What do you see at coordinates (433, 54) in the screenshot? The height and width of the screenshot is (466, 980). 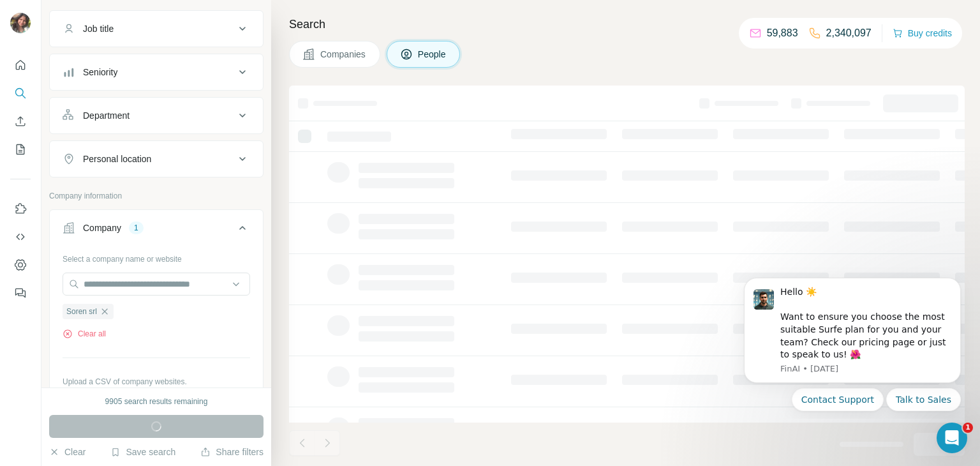 I see `span: People` at bounding box center [433, 54].